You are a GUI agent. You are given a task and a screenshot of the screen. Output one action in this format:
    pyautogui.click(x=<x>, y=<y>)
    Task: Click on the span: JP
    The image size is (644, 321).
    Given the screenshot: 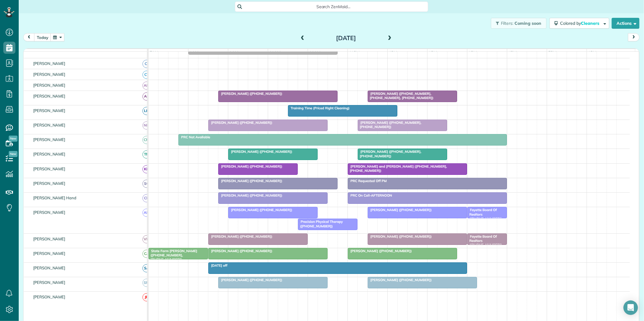 What is the action you would take?
    pyautogui.click(x=146, y=297)
    